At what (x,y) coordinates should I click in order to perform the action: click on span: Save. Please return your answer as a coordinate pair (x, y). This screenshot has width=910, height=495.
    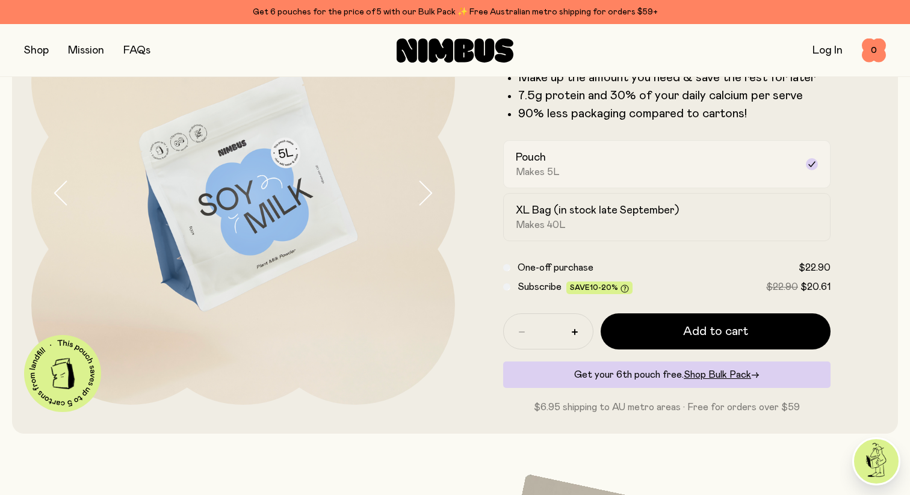
    Looking at the image, I should click on (600, 288).